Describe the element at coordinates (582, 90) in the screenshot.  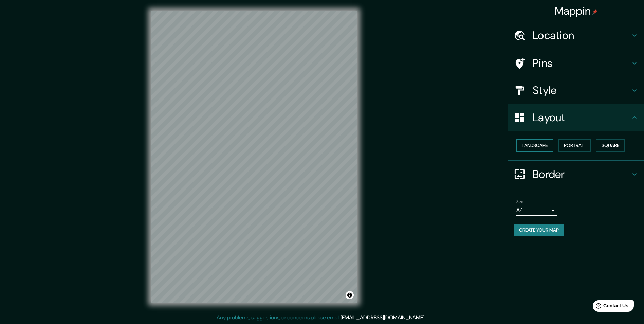
I see `h4: Style` at that location.